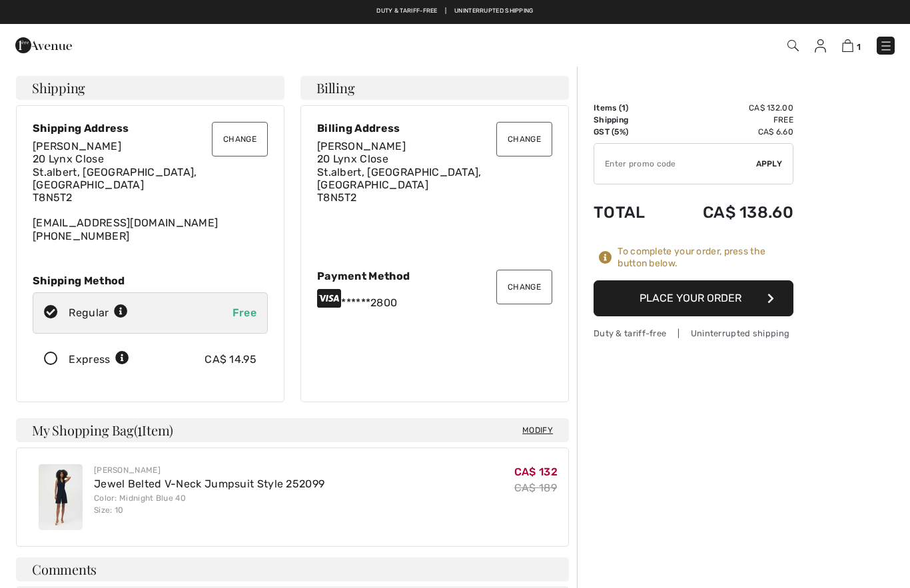  I want to click on td: Total, so click(629, 213).